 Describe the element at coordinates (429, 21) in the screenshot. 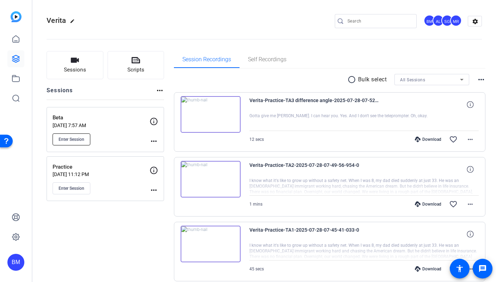

I see `ngx-avatar: Betsy Mugavero` at that location.